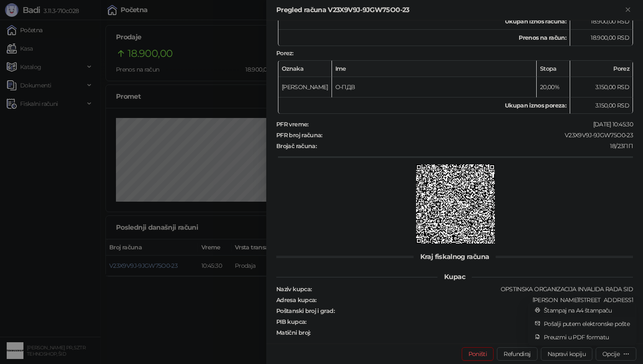 This screenshot has height=364, width=643. I want to click on div: 8101701, so click(473, 332).